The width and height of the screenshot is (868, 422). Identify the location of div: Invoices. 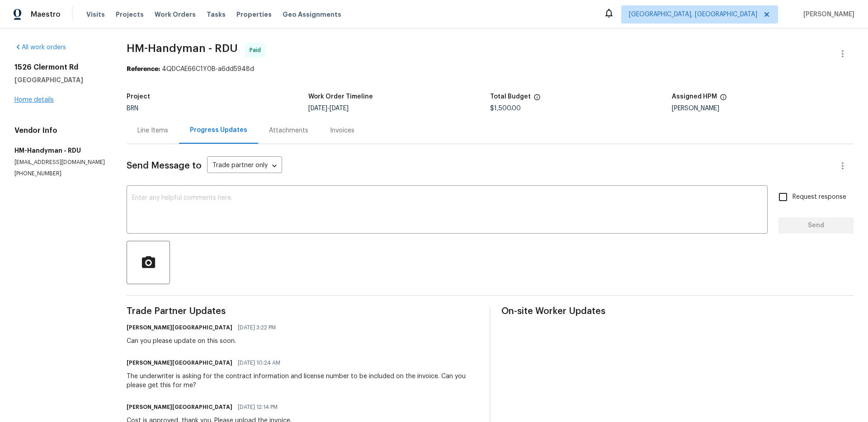
(342, 130).